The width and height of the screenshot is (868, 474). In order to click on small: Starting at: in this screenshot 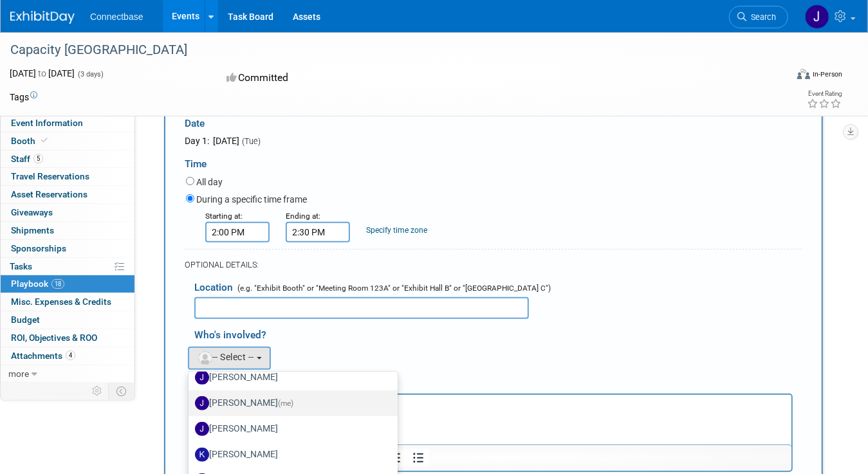, I will do `click(224, 216)`.